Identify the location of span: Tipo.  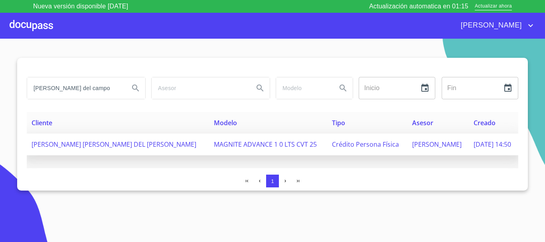
(338, 123).